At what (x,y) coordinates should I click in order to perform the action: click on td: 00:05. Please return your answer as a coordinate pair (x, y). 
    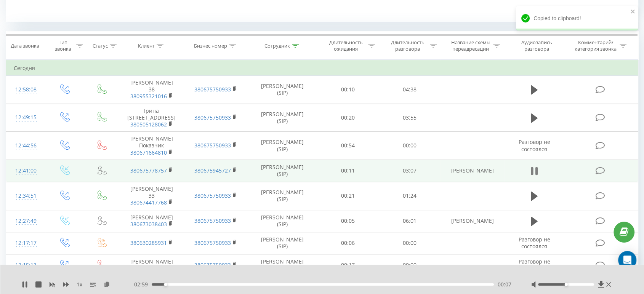
    Looking at the image, I should click on (348, 221).